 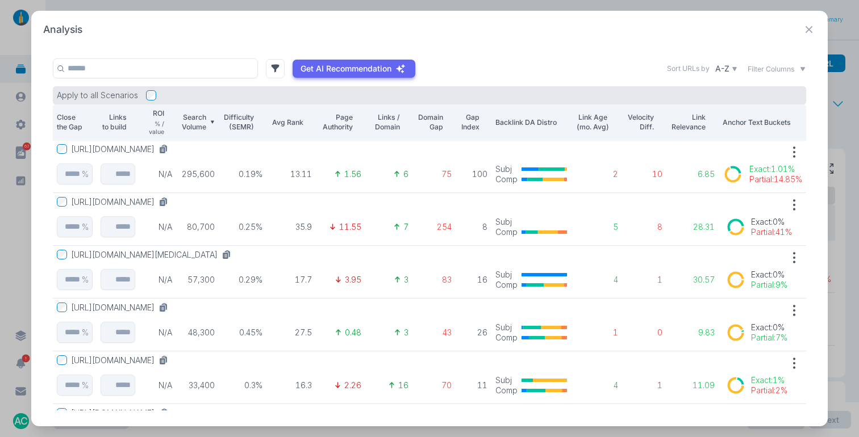 I want to click on p: 0.48, so click(x=353, y=333).